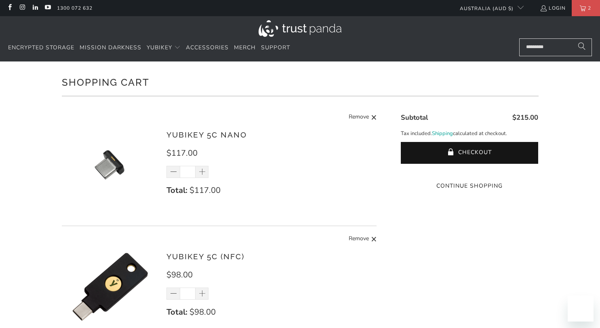 The width and height of the screenshot is (600, 328). What do you see at coordinates (469, 133) in the screenshot?
I see `p: Tax included. calculated at checkout.` at bounding box center [469, 133].